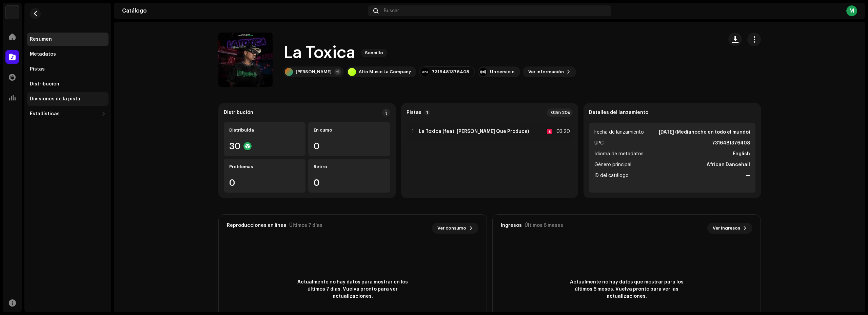 Image resolution: width=868 pixels, height=315 pixels. Describe the element at coordinates (741, 154) in the screenshot. I see `strong: English` at that location.